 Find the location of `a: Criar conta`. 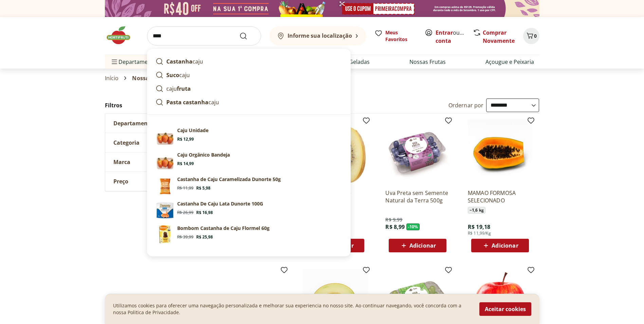

a: Criar conta is located at coordinates (454, 37).